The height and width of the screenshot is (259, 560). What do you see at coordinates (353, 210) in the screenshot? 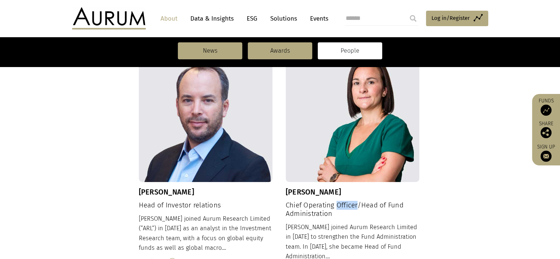
I see `h4: Chief Operating Officer/Head of Fund Administration` at bounding box center [353, 210].